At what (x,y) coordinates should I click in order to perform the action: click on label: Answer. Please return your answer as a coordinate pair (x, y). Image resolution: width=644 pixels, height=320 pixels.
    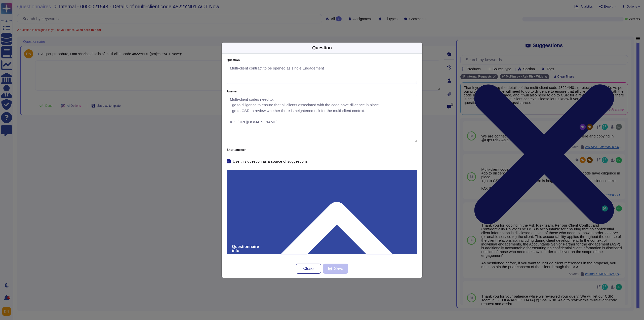
    Looking at the image, I should click on (322, 92).